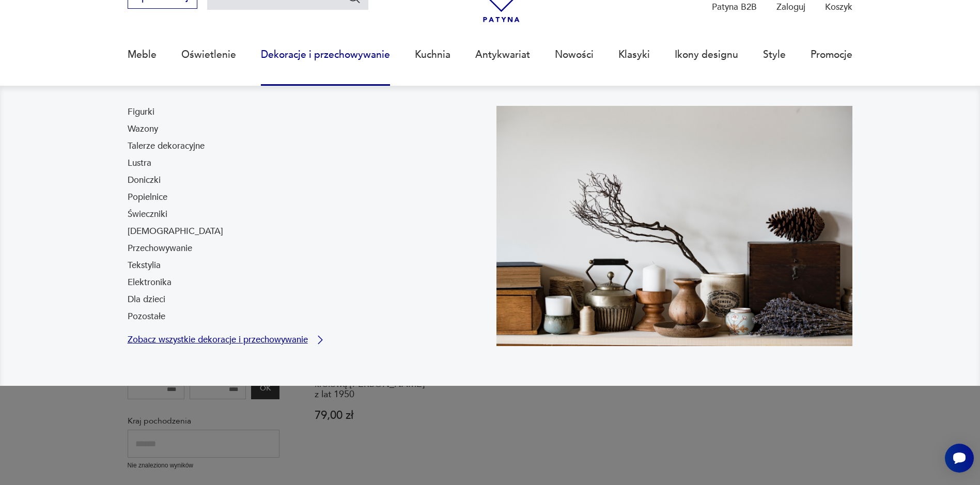 The width and height of the screenshot is (980, 485). Describe the element at coordinates (141, 112) in the screenshot. I see `a: Figurki` at that location.